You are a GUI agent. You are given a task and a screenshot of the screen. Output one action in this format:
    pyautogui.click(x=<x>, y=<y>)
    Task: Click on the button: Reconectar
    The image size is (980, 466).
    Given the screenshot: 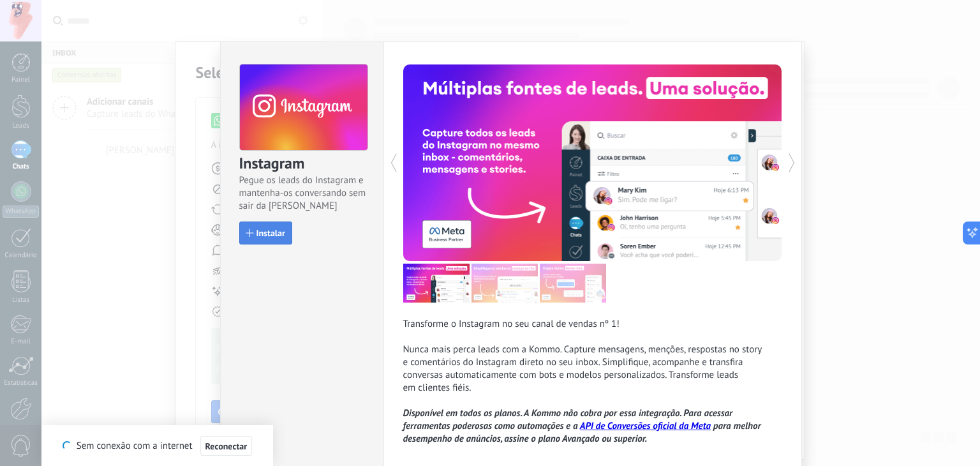 What is the action you would take?
    pyautogui.click(x=226, y=446)
    